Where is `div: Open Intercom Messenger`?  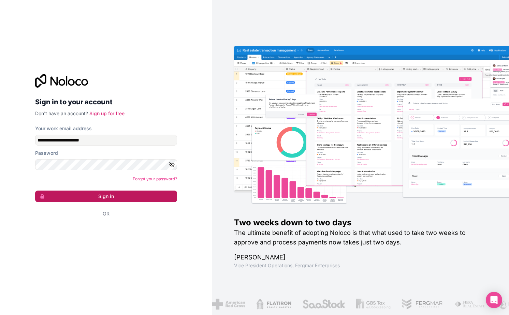 div: Open Intercom Messenger is located at coordinates (494, 300).